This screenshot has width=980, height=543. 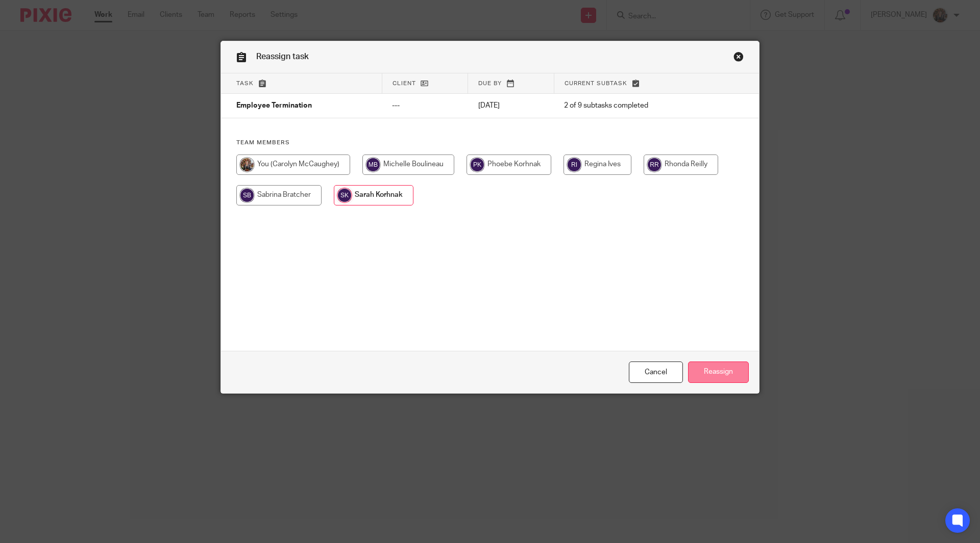 What do you see at coordinates (595, 83) in the screenshot?
I see `span: Current subtask` at bounding box center [595, 83].